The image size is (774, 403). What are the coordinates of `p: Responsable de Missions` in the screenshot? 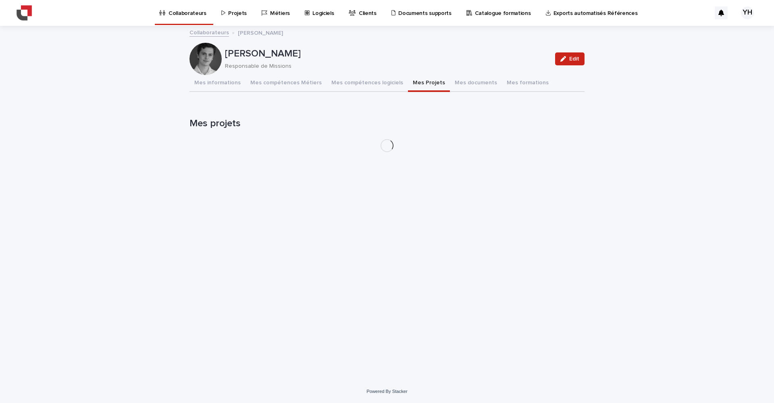 It's located at (385, 66).